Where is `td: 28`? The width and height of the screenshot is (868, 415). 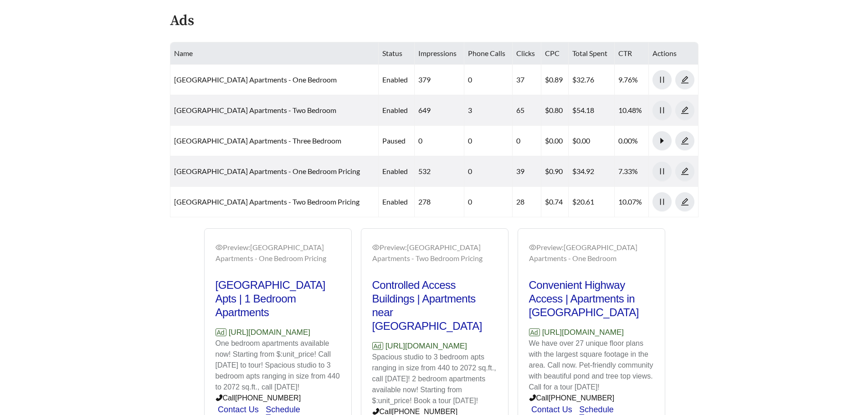 td: 28 is located at coordinates (526, 202).